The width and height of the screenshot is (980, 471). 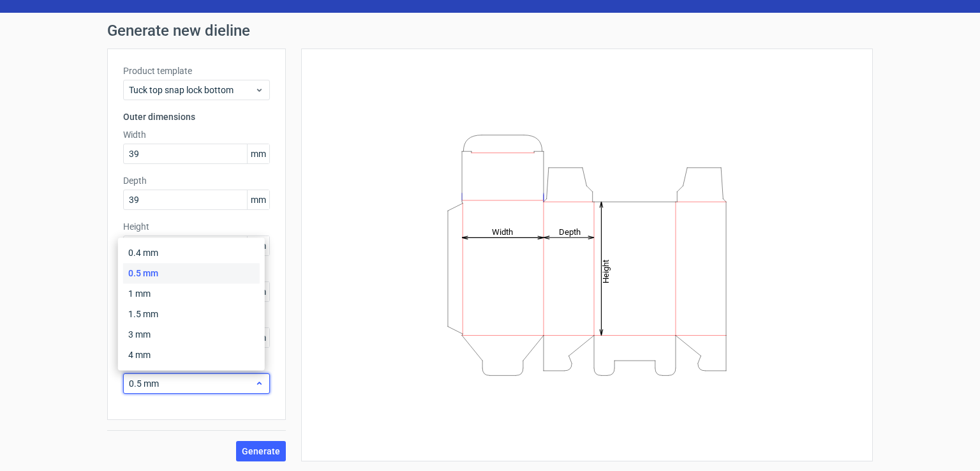 What do you see at coordinates (196, 180) in the screenshot?
I see `label: Depth` at bounding box center [196, 180].